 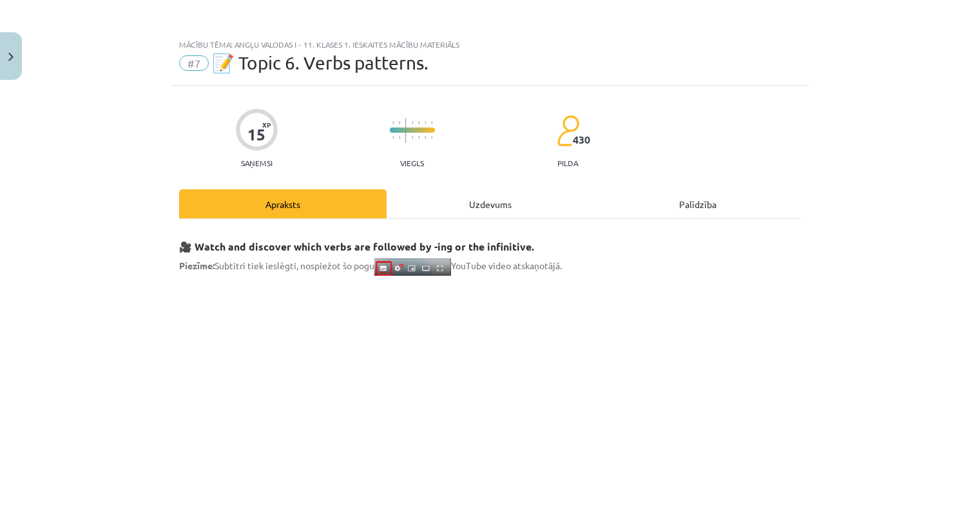 What do you see at coordinates (196, 266) in the screenshot?
I see `strong: Piezīme:` at bounding box center [196, 266].